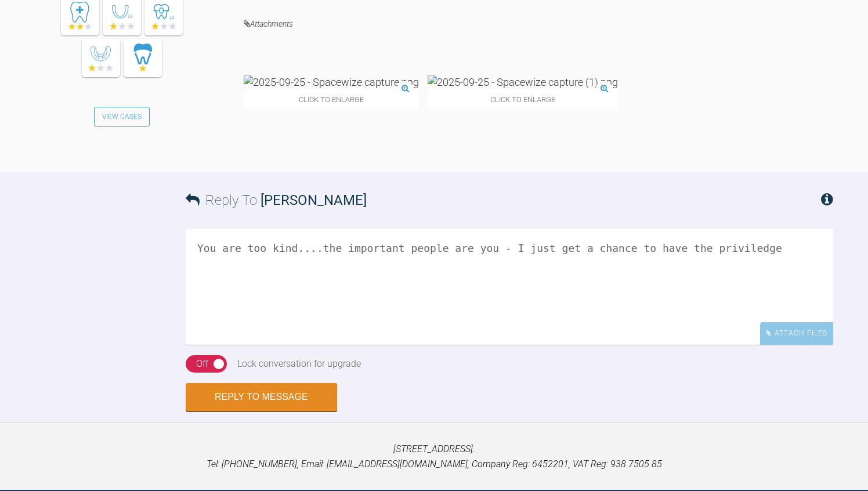 This screenshot has width=868, height=491. What do you see at coordinates (299, 364) in the screenshot?
I see `div: Lock conversation for upgrade` at bounding box center [299, 364].